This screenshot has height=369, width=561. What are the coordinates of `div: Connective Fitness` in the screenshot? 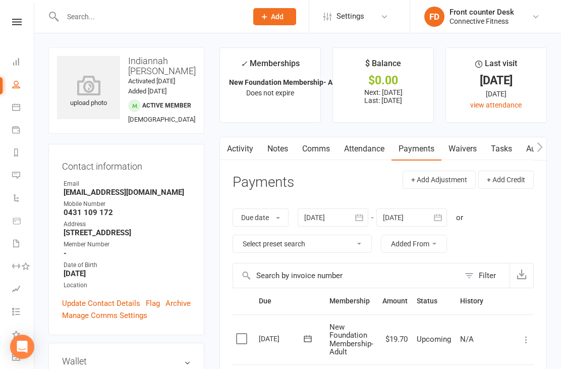 It's located at (481, 21).